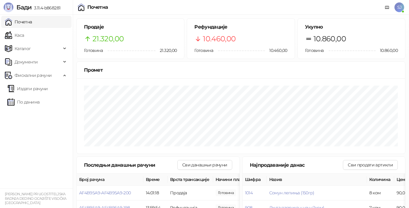 The width and height of the screenshot is (409, 208). I want to click on span: 5.230,00, so click(226, 192).